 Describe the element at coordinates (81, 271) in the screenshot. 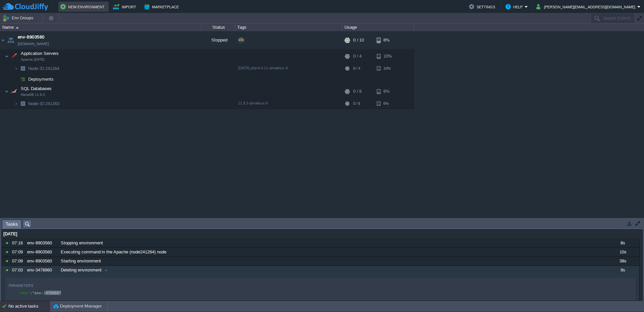

I see `span: Deleting environment` at that location.